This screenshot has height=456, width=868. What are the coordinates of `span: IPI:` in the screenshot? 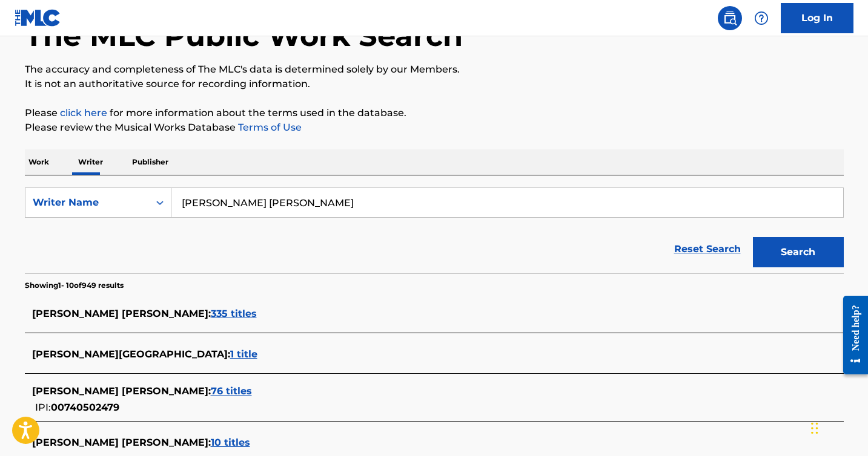 It's located at (43, 407).